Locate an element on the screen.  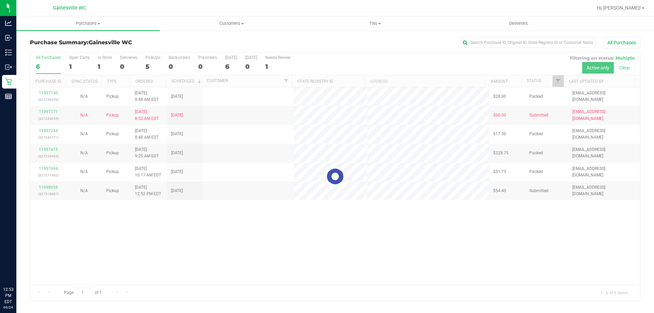
a: Tills is located at coordinates (375, 23).